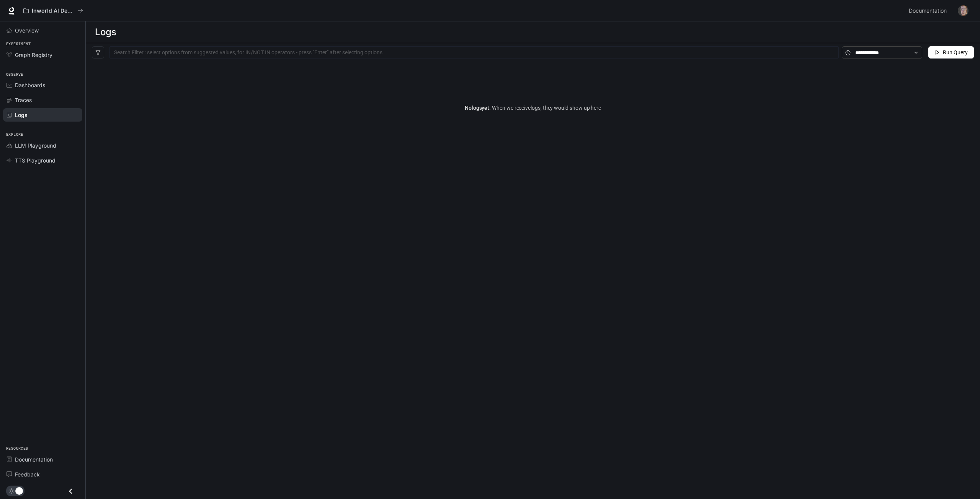 This screenshot has width=980, height=499. I want to click on button: User avatar, so click(963, 10).